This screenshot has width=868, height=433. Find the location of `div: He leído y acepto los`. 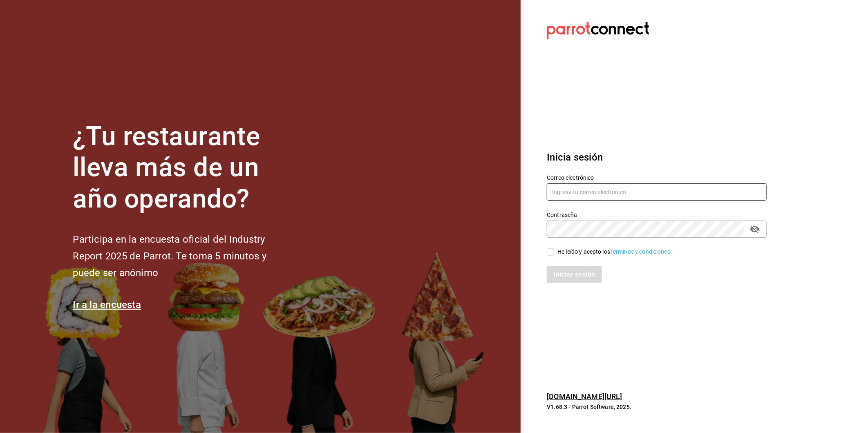

div: He leído y acepto los is located at coordinates (615, 252).